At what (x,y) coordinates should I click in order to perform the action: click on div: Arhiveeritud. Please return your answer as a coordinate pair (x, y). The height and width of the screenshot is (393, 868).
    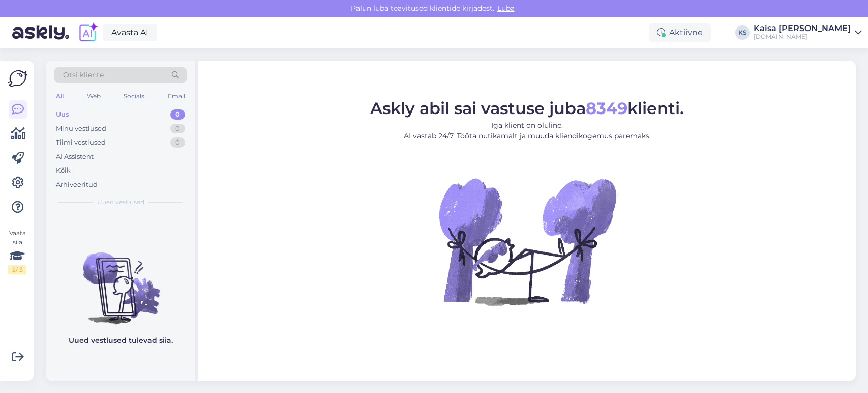
    Looking at the image, I should click on (76, 184).